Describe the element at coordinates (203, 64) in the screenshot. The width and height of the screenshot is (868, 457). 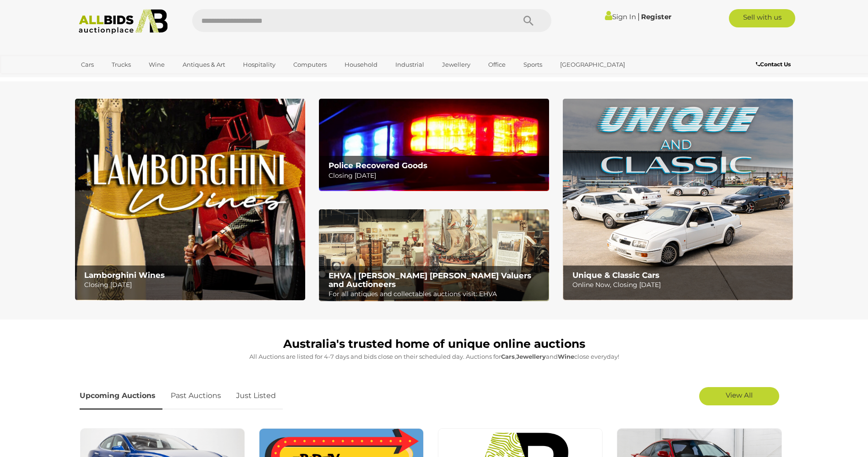
I see `a: Antiques & Art` at that location.